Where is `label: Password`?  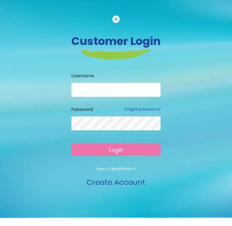
label: Password is located at coordinates (82, 109).